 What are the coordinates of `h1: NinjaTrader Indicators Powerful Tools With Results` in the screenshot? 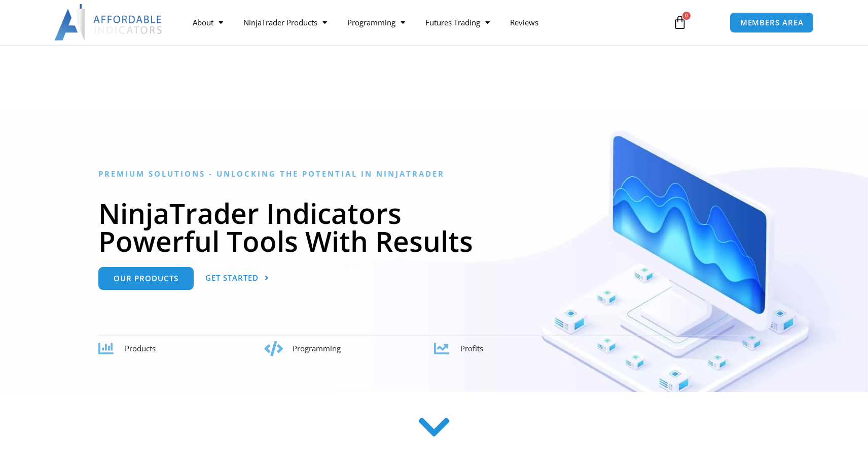 It's located at (434, 227).